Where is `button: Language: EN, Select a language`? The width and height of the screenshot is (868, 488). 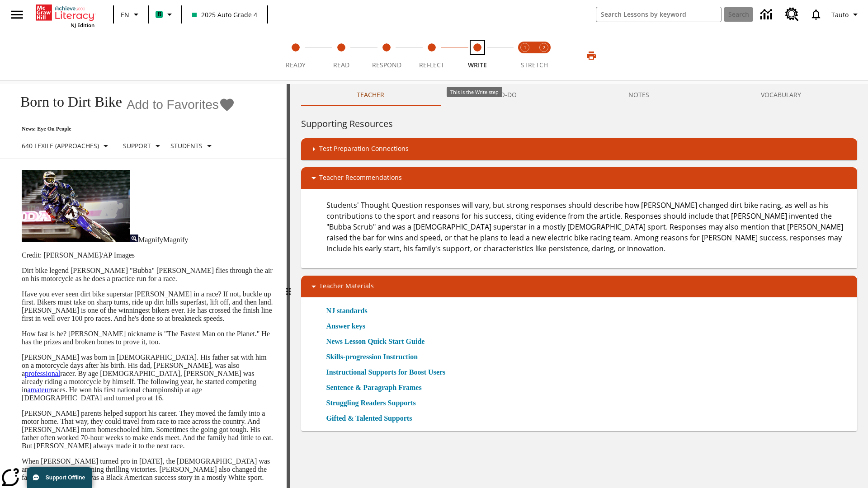
button: Language: EN, Select a language is located at coordinates (131, 15).